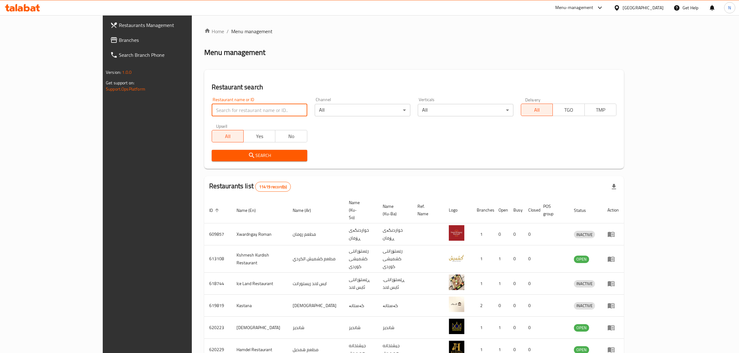 The image size is (739, 353). Describe the element at coordinates (125, 89) in the screenshot. I see `a: Support.OpsPlatform` at that location.